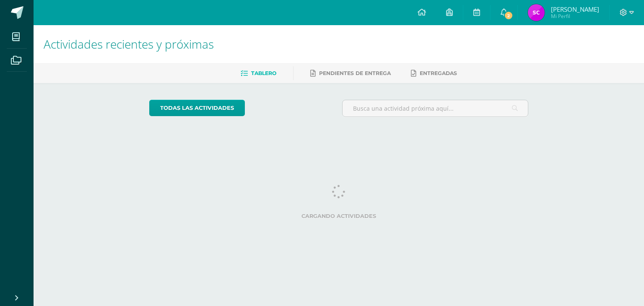 This screenshot has width=644, height=306. I want to click on a: Entregadas, so click(434, 73).